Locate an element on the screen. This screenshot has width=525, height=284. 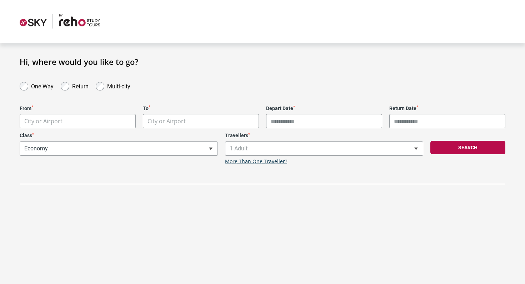
label: Travellers is located at coordinates (324, 136).